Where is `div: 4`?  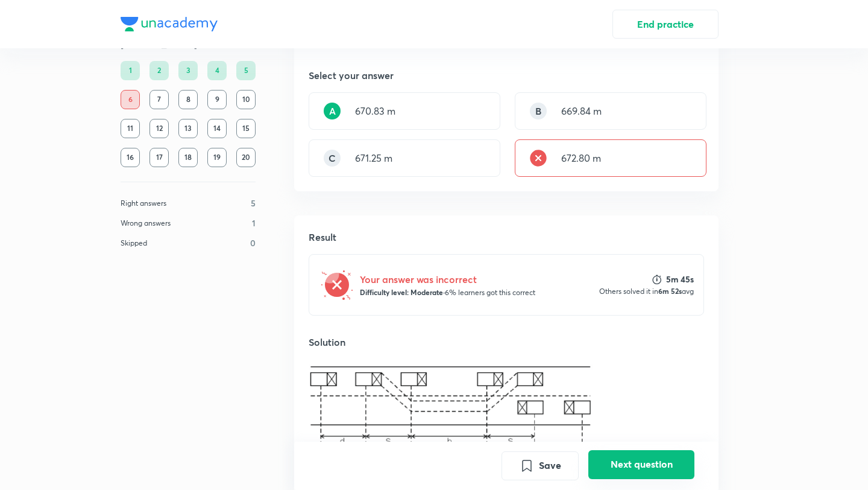
div: 4 is located at coordinates (217, 71).